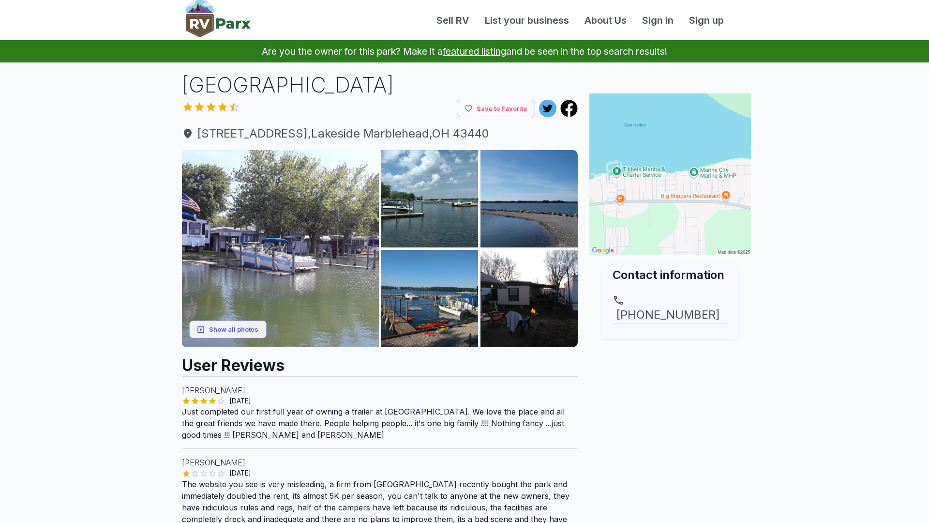 The image size is (929, 523). Describe the element at coordinates (380, 361) in the screenshot. I see `h2: User Reviews` at that location.